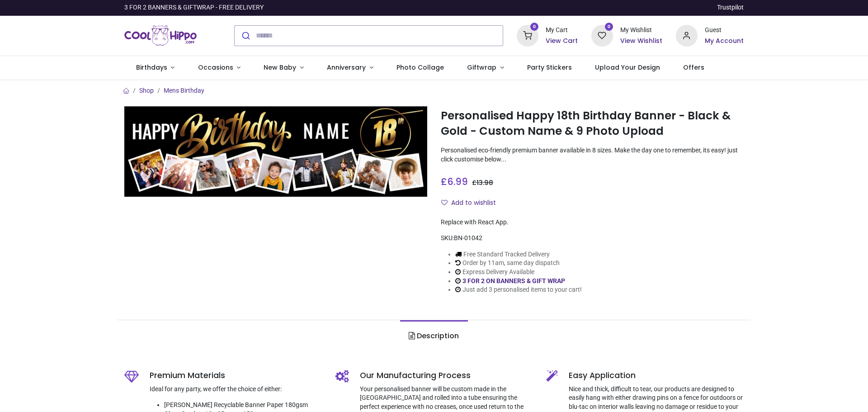 Image resolution: width=868 pixels, height=412 pixels. Describe the element at coordinates (236, 375) in the screenshot. I see `h5: Premium Materials` at that location.